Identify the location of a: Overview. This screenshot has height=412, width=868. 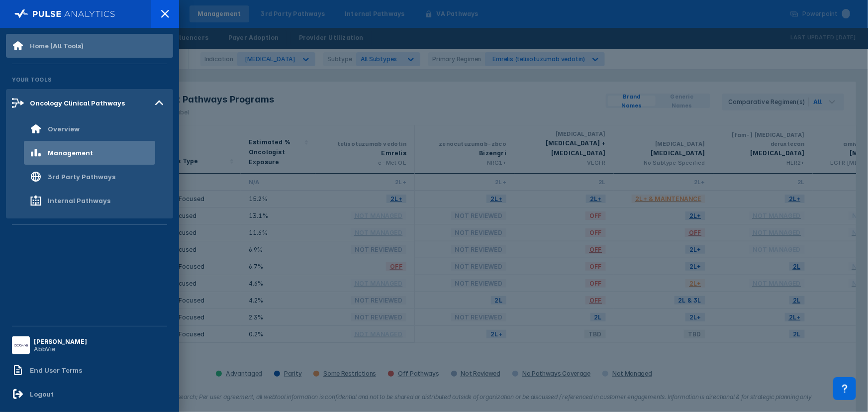
(89, 129).